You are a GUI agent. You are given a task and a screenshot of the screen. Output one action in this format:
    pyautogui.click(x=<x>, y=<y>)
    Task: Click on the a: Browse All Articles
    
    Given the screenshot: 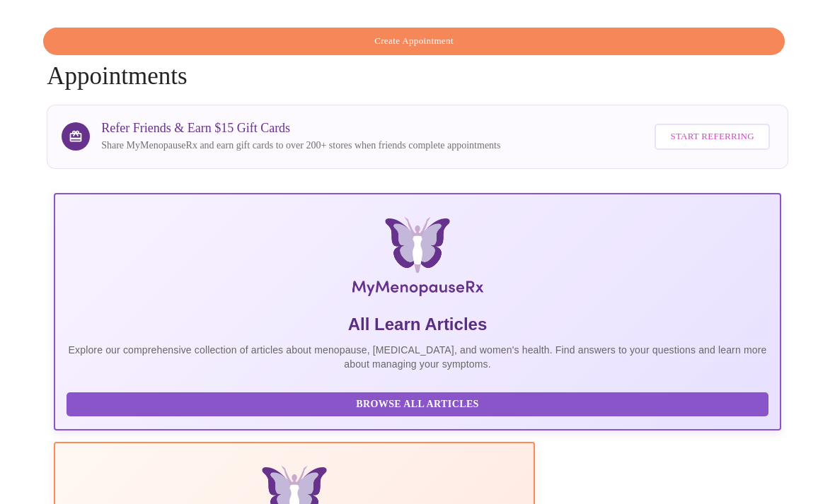 What is the action you would take?
    pyautogui.click(x=419, y=402)
    